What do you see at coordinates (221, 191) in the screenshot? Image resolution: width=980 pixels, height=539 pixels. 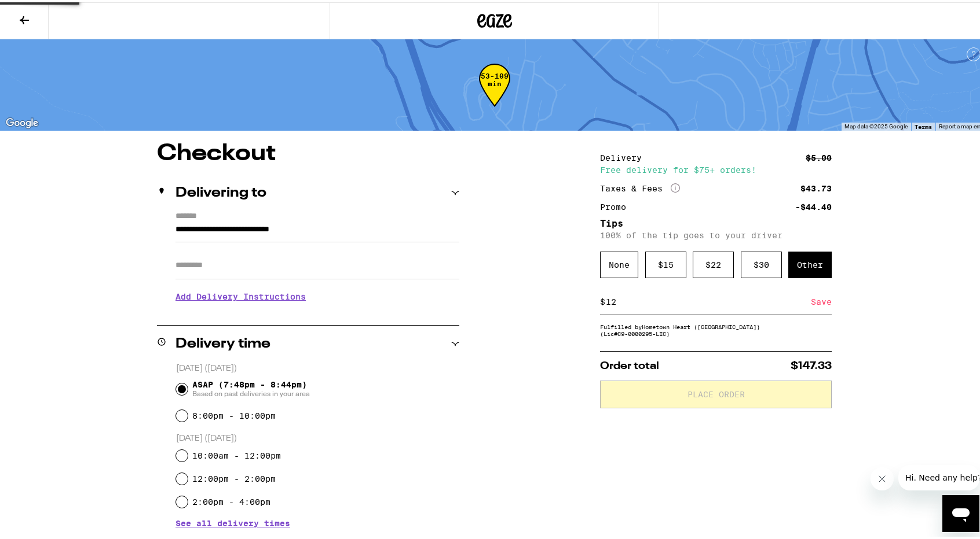 I see `h2: Delivering to` at bounding box center [221, 191].